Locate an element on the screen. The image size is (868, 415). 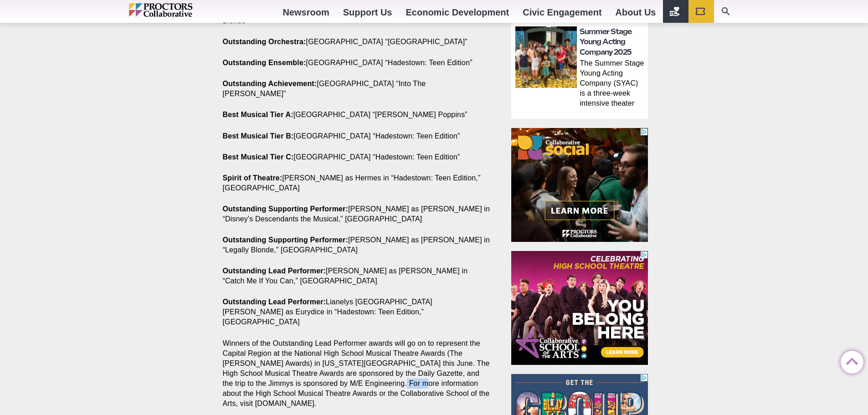
strong: Best Musical Tier C: is located at coordinates (258, 157).